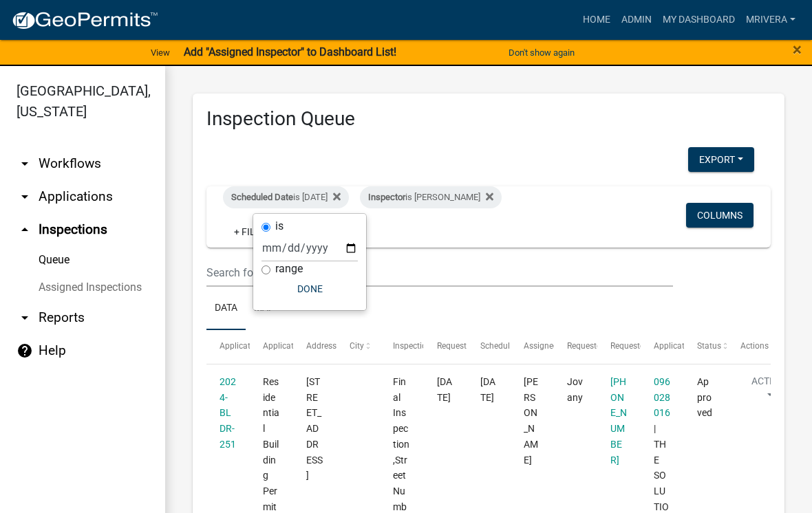  I want to click on datatable-header-cell: Application, so click(228, 347).